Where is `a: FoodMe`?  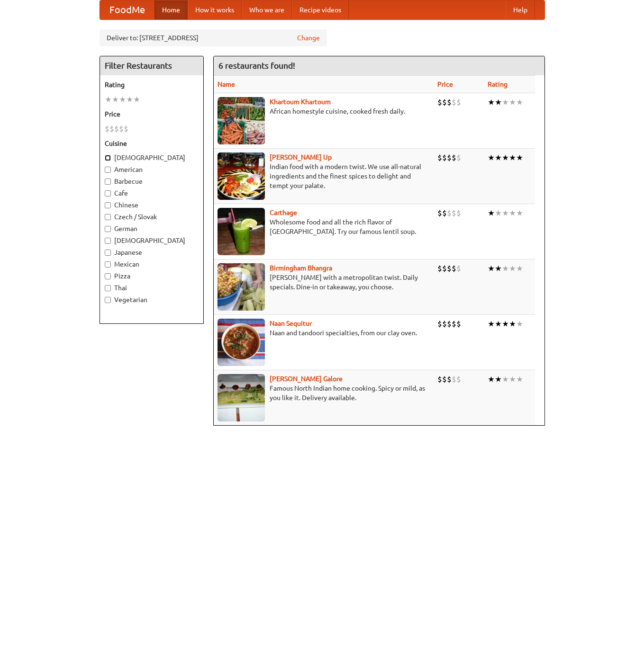 a: FoodMe is located at coordinates (127, 10).